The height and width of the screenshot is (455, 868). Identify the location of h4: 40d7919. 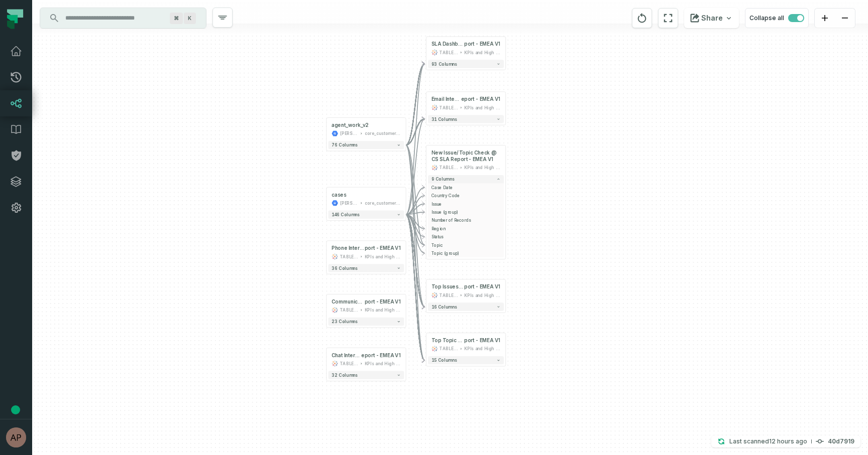
(841, 442).